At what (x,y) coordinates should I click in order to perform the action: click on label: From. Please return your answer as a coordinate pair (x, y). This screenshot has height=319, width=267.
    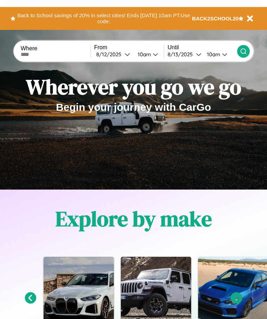
    Looking at the image, I should click on (129, 47).